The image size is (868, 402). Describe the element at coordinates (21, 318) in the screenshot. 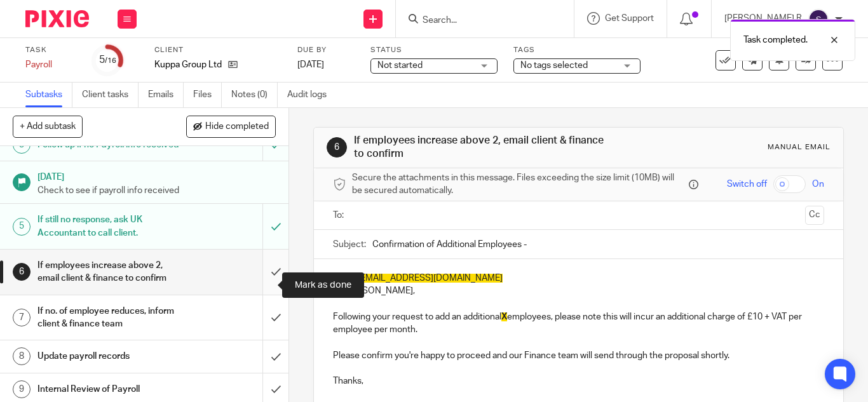

I see `div: 7` at that location.